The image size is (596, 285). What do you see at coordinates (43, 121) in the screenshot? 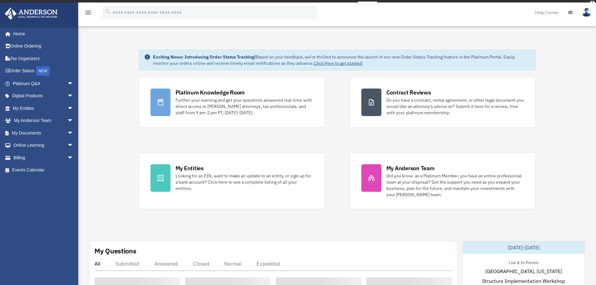
I see `a: My Anderson Teamarrow_drop_down` at bounding box center [43, 121].